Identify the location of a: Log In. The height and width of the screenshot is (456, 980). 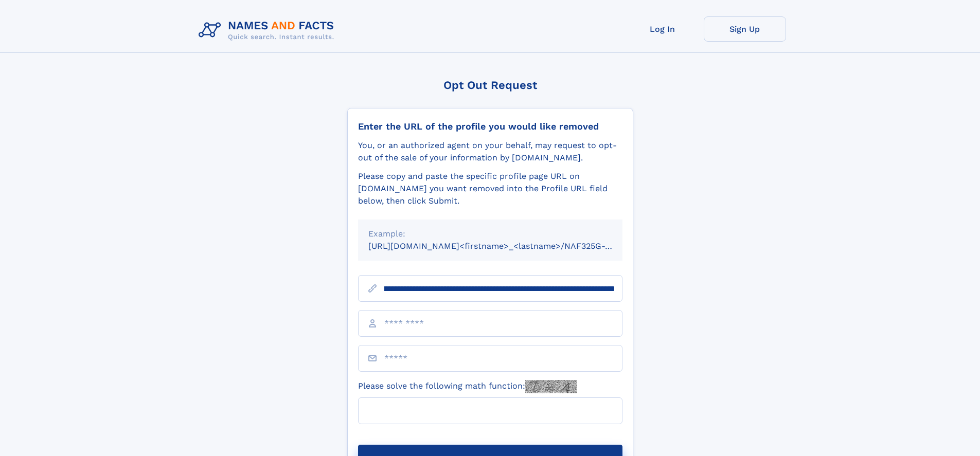
(662, 29).